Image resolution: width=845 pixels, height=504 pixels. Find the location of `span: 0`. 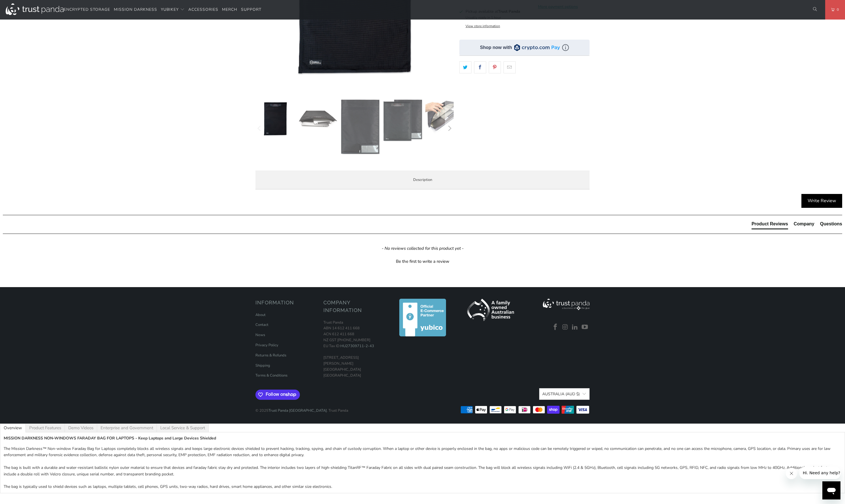

span: 0 is located at coordinates (837, 10).